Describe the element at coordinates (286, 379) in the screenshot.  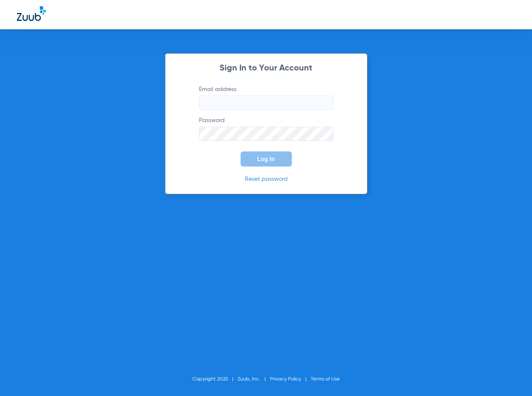
I see `a: Privacy Policy` at that location.